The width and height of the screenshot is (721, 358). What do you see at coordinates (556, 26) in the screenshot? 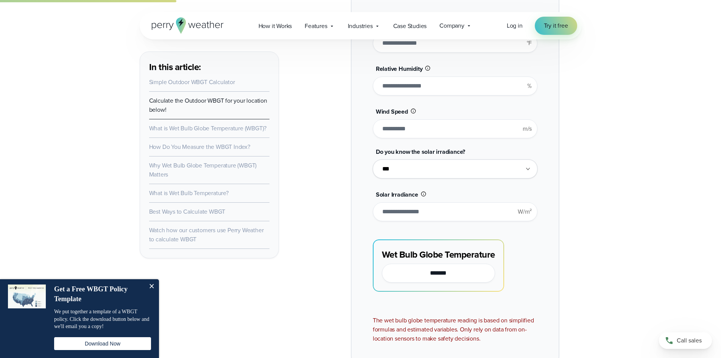
I see `a: Try it free` at bounding box center [556, 26].